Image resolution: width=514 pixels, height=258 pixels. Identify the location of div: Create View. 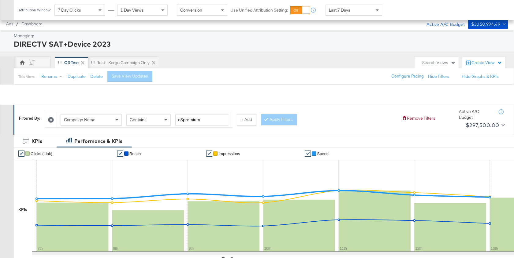
(486, 63).